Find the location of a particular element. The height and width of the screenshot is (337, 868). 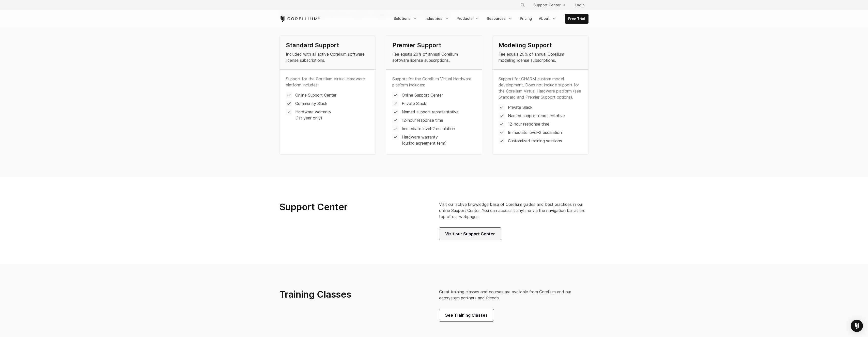

li: Customized training sessions is located at coordinates (540, 141).